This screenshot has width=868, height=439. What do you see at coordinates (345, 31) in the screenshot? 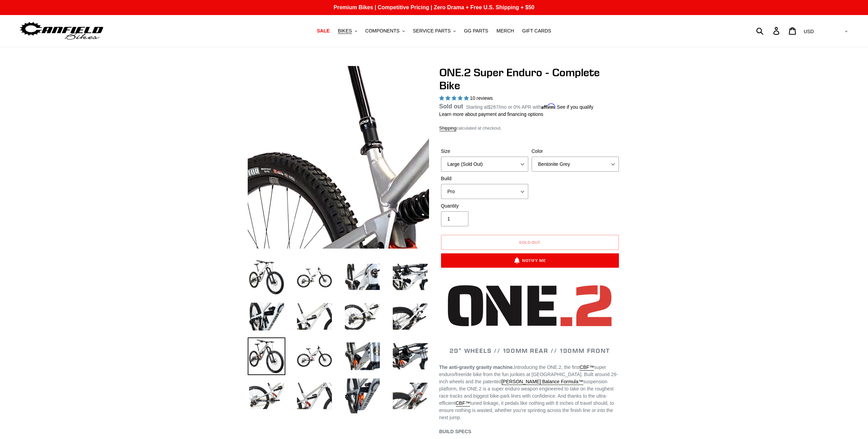
I see `span: BIKES` at bounding box center [345, 31].